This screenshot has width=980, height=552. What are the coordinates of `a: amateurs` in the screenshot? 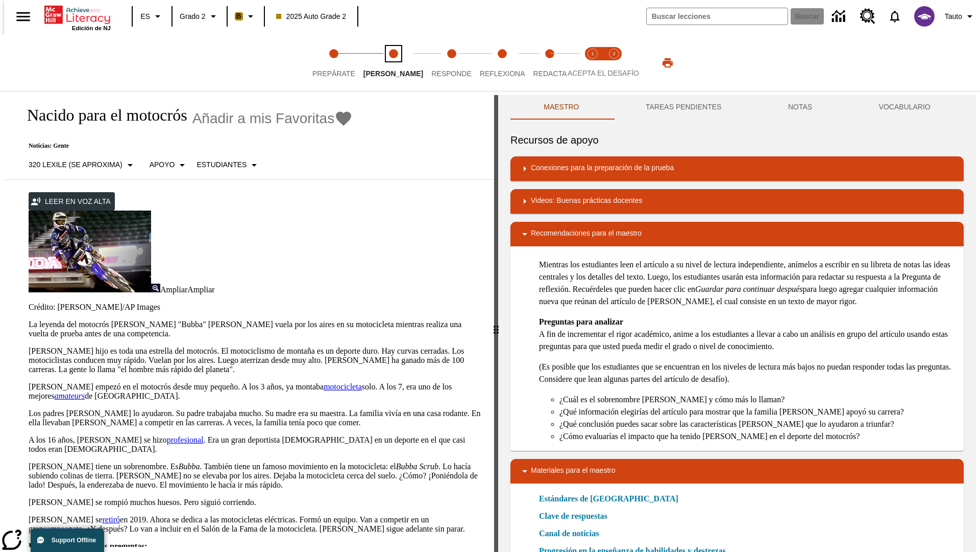 It's located at (70, 396).